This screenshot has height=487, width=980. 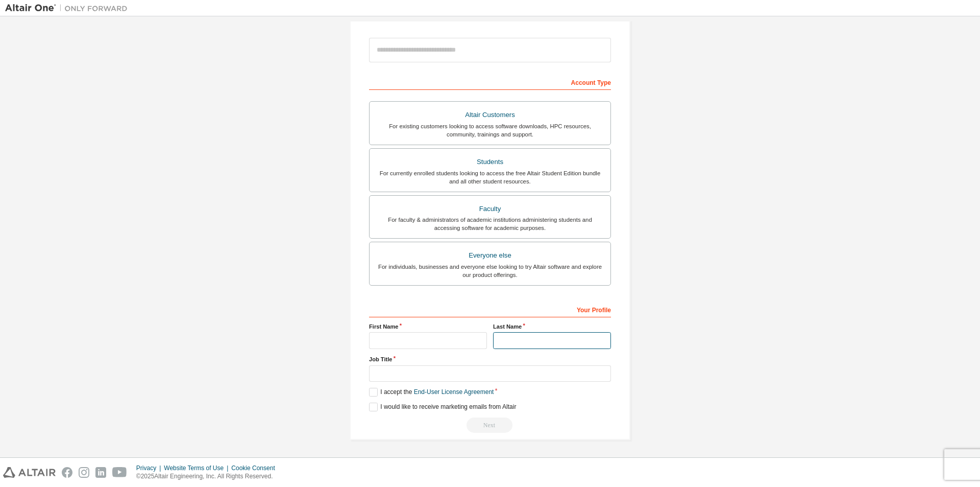 What do you see at coordinates (490, 359) in the screenshot?
I see `label: Job Title` at bounding box center [490, 359].